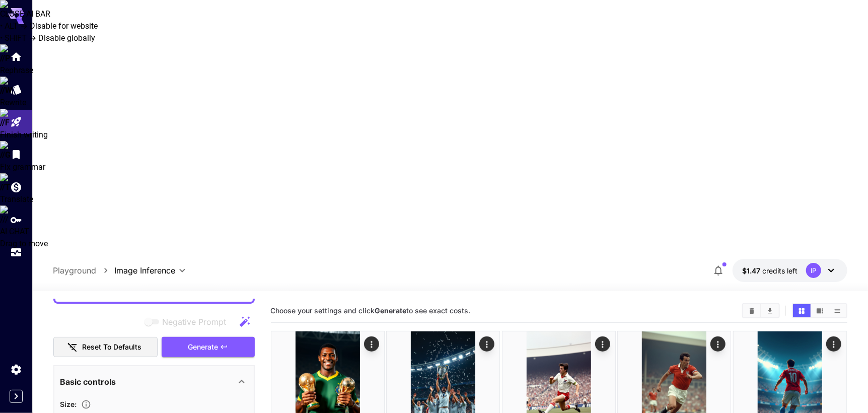 This screenshot has width=868, height=413. Describe the element at coordinates (371, 311) in the screenshot. I see `span: Choose your settings and click to see exact costs.` at that location.